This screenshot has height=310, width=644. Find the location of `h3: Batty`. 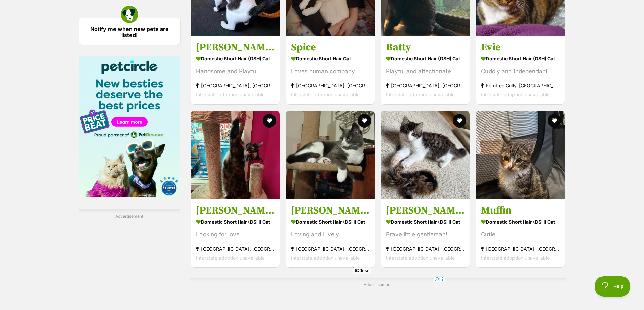

h3: Batty is located at coordinates (425, 47).